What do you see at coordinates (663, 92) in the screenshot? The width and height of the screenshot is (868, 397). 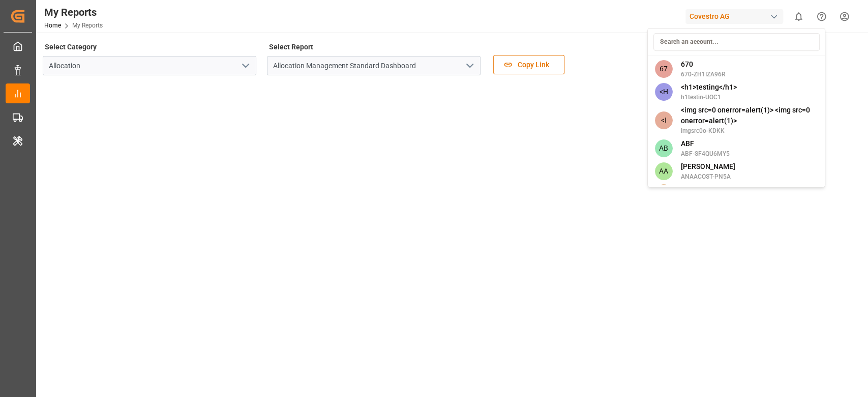 I see `span: <H` at bounding box center [663, 92].